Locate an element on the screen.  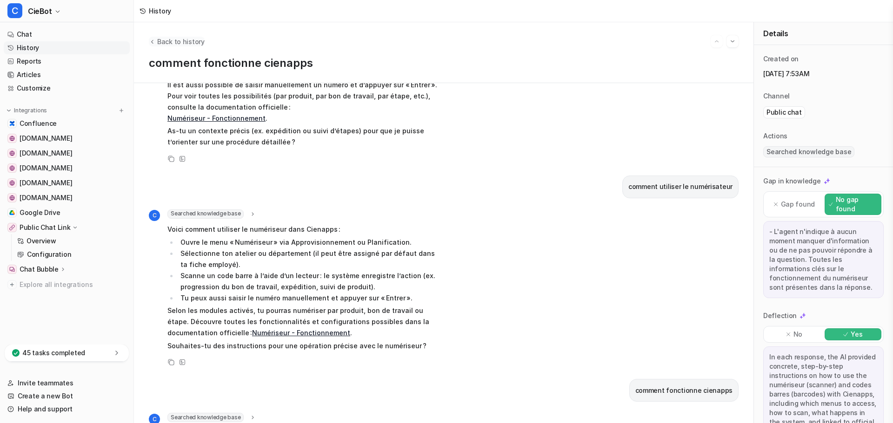
a: Invite teammates is located at coordinates (66, 384).